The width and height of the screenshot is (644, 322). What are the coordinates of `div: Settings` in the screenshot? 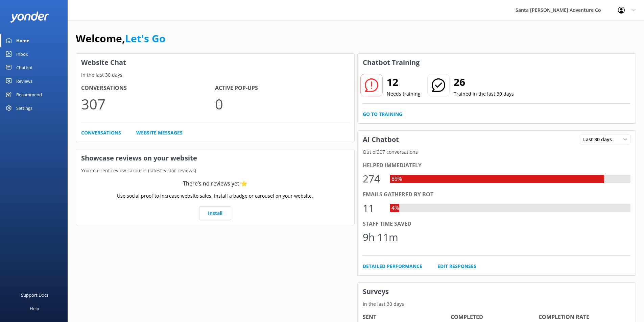 It's located at (24, 108).